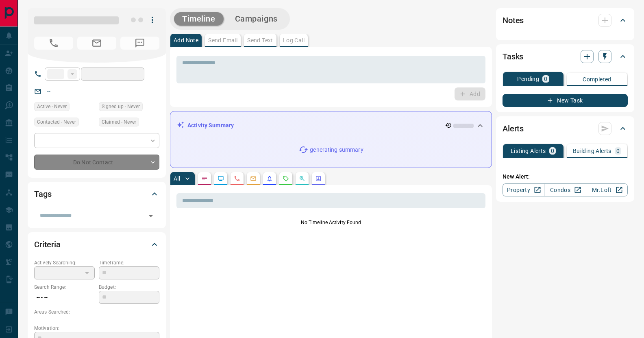  What do you see at coordinates (186, 40) in the screenshot?
I see `p: Add Note` at bounding box center [186, 40].